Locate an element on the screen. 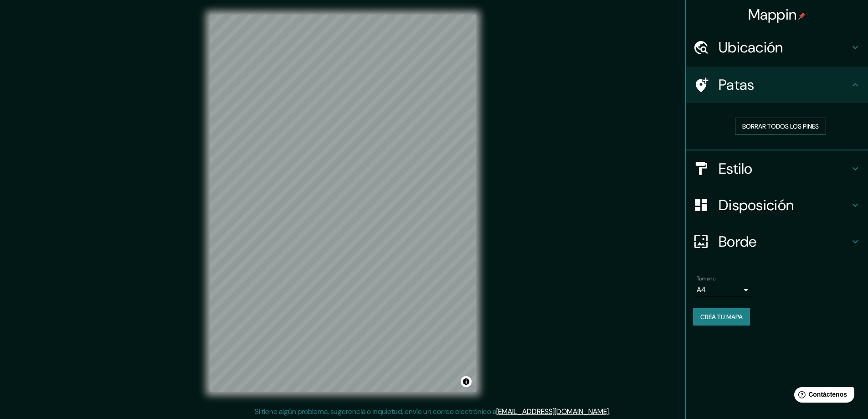  font: Borrar todos los pines is located at coordinates (781, 126).